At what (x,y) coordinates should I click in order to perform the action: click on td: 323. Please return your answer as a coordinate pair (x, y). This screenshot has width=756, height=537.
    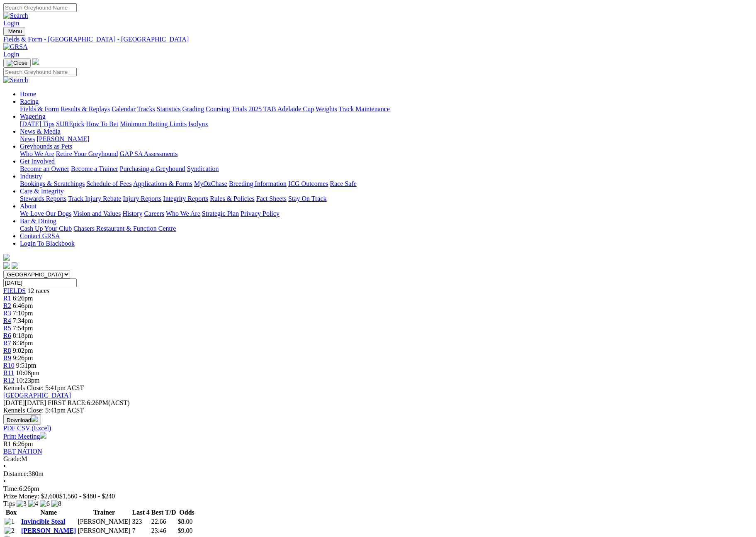
    Looking at the image, I should click on (141, 522).